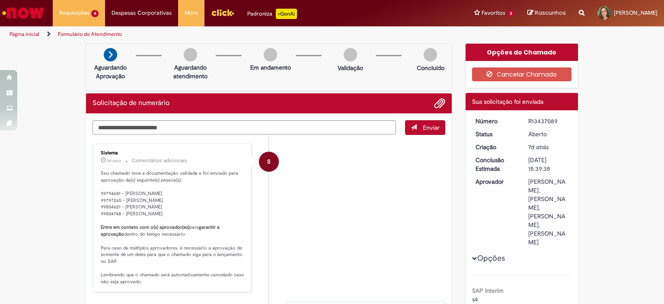  I want to click on span: 5h atrás, so click(114, 161).